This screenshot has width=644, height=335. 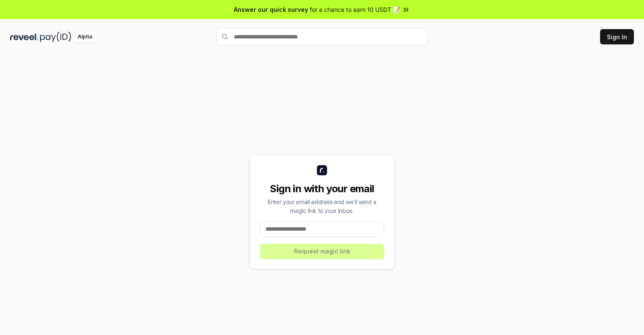 I want to click on div: Sign in with your email, so click(x=322, y=189).